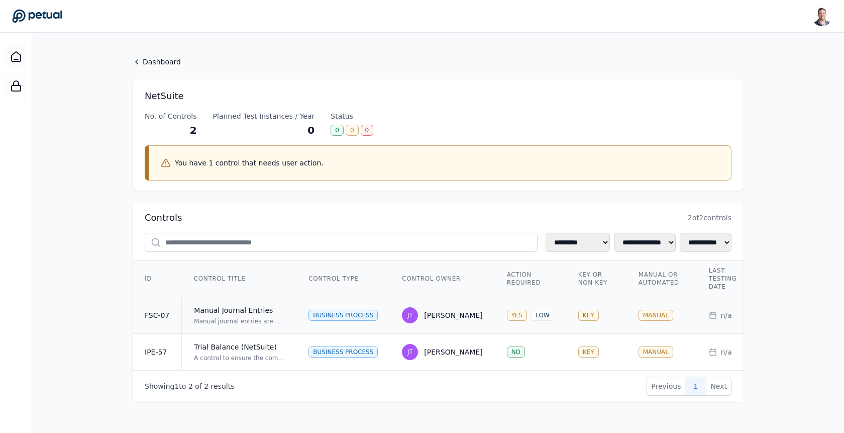  I want to click on a: SOC, so click(16, 86).